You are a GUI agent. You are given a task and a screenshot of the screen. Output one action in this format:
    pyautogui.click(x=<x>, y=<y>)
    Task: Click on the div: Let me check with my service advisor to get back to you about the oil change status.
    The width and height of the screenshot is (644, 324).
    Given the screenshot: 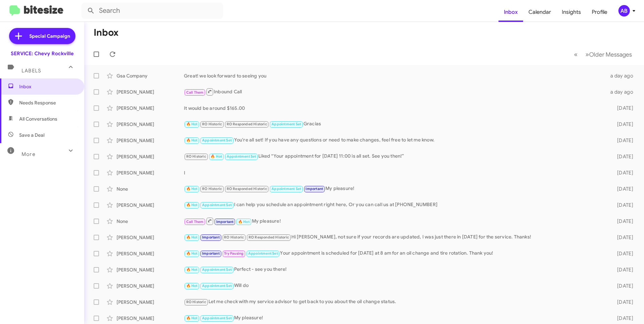 What is the action you would take?
    pyautogui.click(x=395, y=302)
    